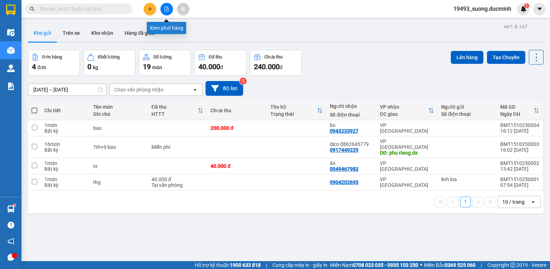  Describe the element at coordinates (15, 205) in the screenshot. I see `sup: 1` at that location.